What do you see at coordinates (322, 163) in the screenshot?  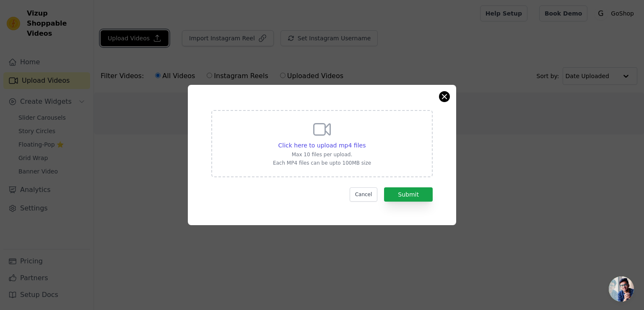 I see `p: Each MP4 files can be upto 100MB size` at bounding box center [322, 163].